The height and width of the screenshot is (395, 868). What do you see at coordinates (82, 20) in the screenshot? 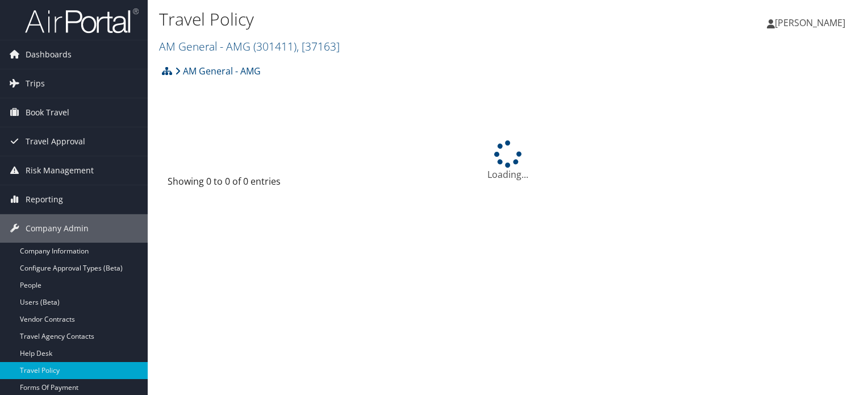
I see `img: airportal-logo.png` at bounding box center [82, 20].